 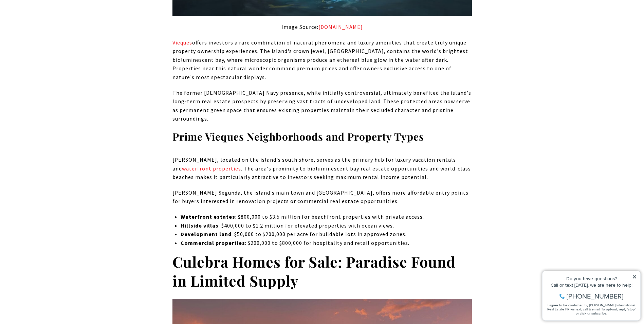 What do you see at coordinates (322, 60) in the screenshot?
I see `p: offers investors a rare combination of natural phenomena and luxury amenities that create truly u...` at bounding box center [322, 60].